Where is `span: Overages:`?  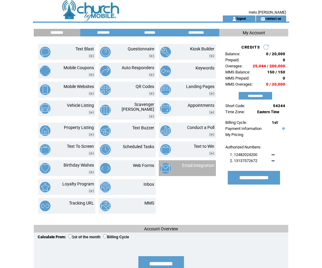
span: Overages: is located at coordinates (233, 66).